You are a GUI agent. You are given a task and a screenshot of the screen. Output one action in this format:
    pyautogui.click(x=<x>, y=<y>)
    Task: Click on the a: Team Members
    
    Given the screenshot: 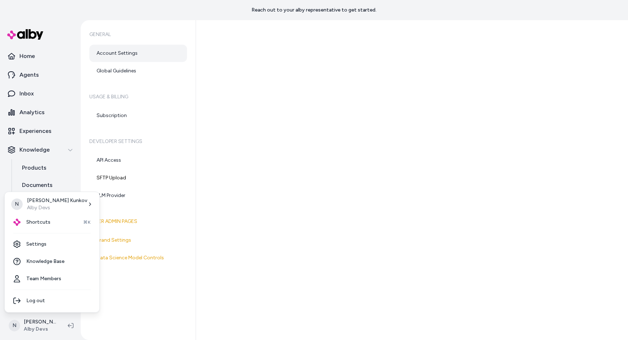 What is the action you would take?
    pyautogui.click(x=52, y=279)
    